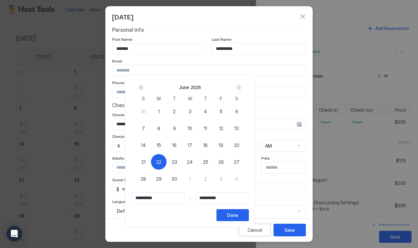  I want to click on button: 6, so click(237, 112).